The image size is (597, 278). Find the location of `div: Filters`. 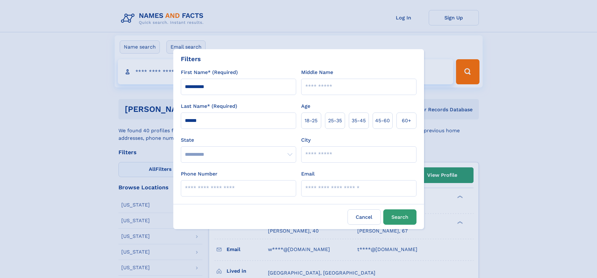

div: Filters is located at coordinates (191, 59).